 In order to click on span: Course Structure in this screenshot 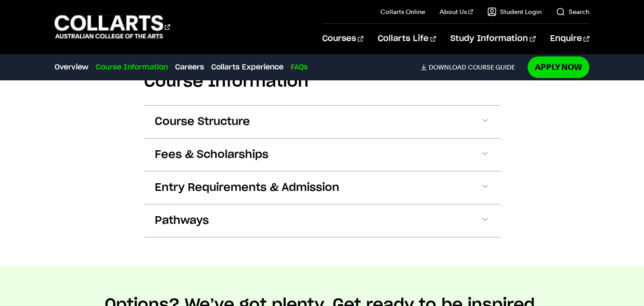, I will do `click(203, 122)`.